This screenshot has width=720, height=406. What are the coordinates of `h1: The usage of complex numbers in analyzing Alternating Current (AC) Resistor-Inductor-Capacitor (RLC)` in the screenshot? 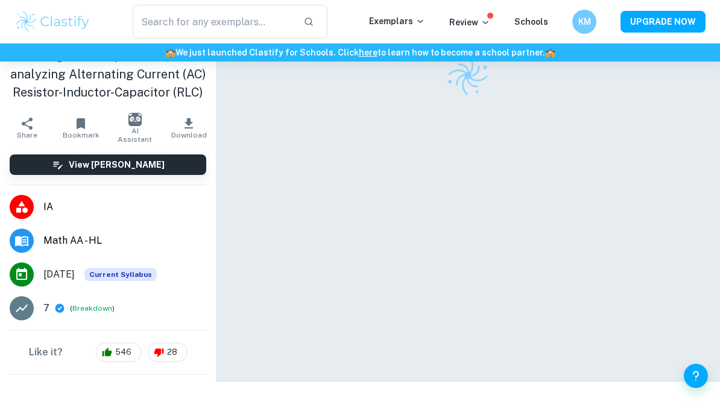 It's located at (108, 74).